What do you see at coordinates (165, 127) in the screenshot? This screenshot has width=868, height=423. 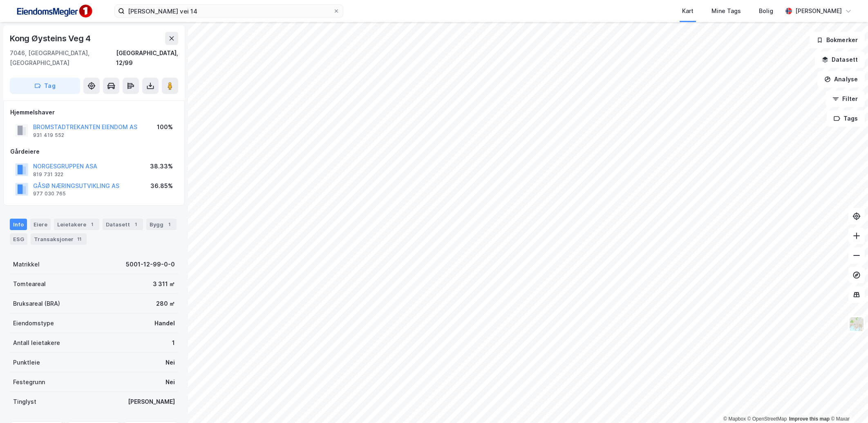 I see `div: 100%` at bounding box center [165, 127].